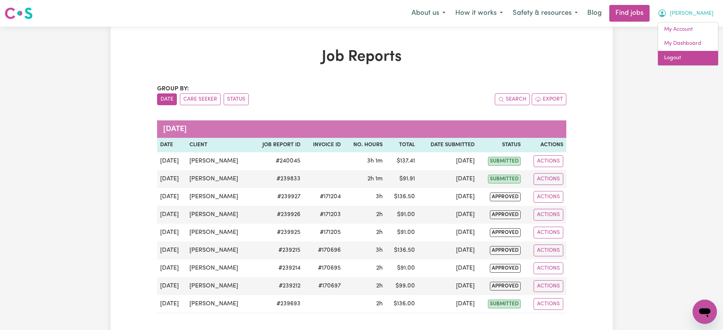 This screenshot has width=723, height=330. What do you see at coordinates (236, 99) in the screenshot?
I see `button: sort invoices by paid status` at bounding box center [236, 99].